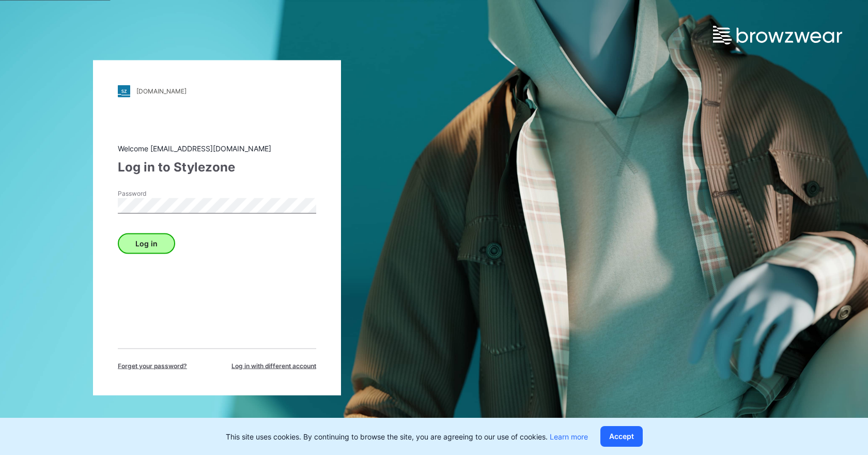  What do you see at coordinates (569, 436) in the screenshot?
I see `a: Learn more` at bounding box center [569, 436].